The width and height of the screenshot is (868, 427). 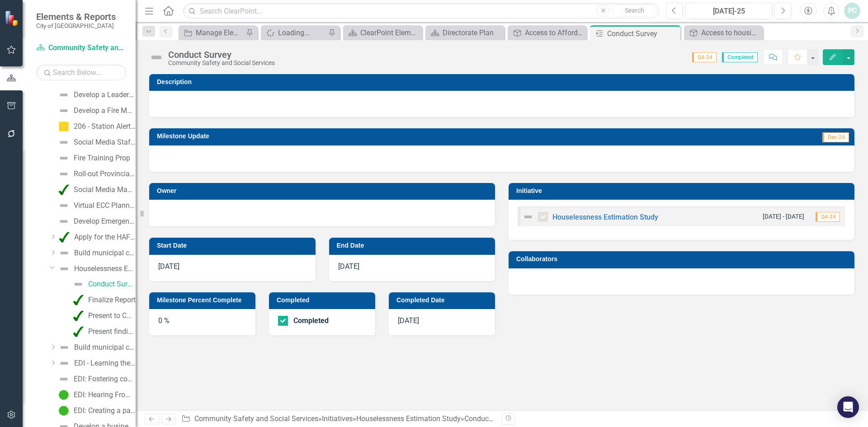 I want to click on div: Develop a Leadership Development Strategy, so click(x=104, y=95).